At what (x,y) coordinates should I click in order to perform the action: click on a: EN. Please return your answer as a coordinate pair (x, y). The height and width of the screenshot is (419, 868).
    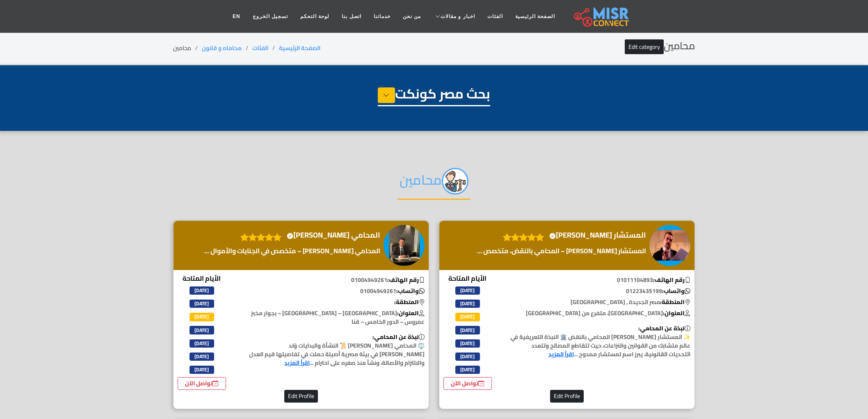
    Looking at the image, I should click on (237, 17).